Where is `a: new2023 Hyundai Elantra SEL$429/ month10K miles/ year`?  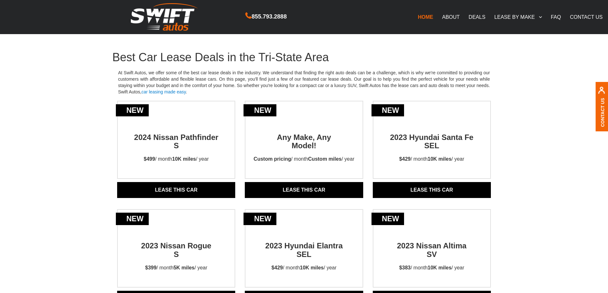 a: new2023 Hyundai Elantra SEL$429/ month10K miles/ year is located at coordinates (304, 254).